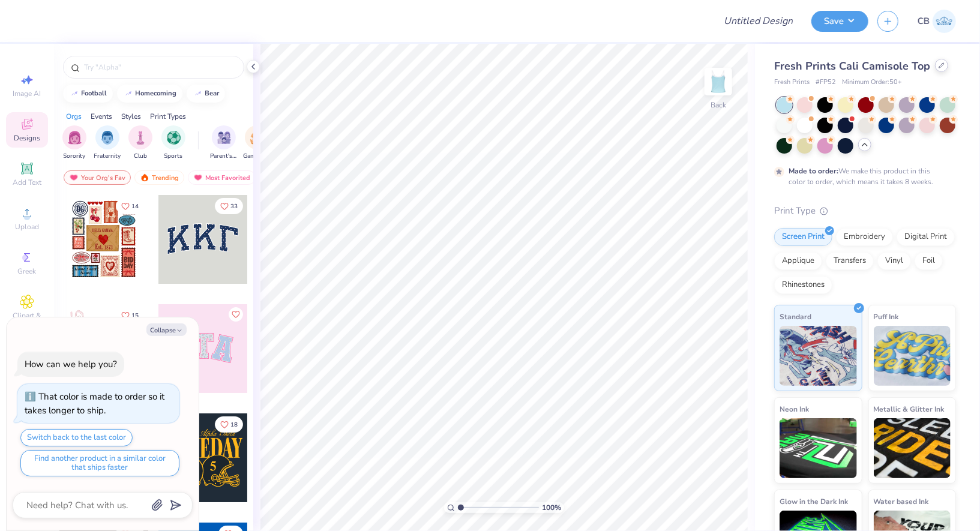 This screenshot has height=531, width=980. Describe the element at coordinates (758, 22) in the screenshot. I see `input: Untitled Design` at that location.